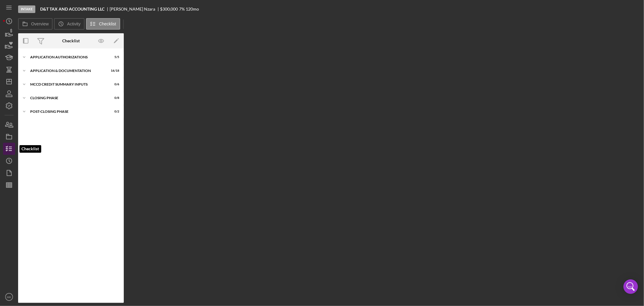 This screenshot has height=306, width=644. I want to click on div: Intake, so click(27, 9).